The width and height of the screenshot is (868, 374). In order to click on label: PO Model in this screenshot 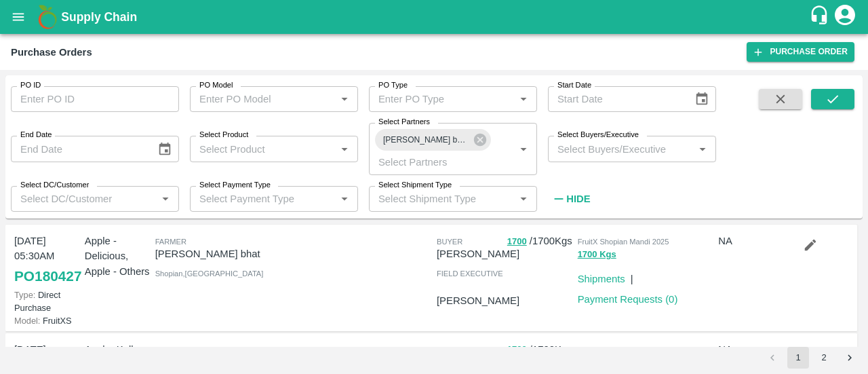, I will do `click(216, 85)`.